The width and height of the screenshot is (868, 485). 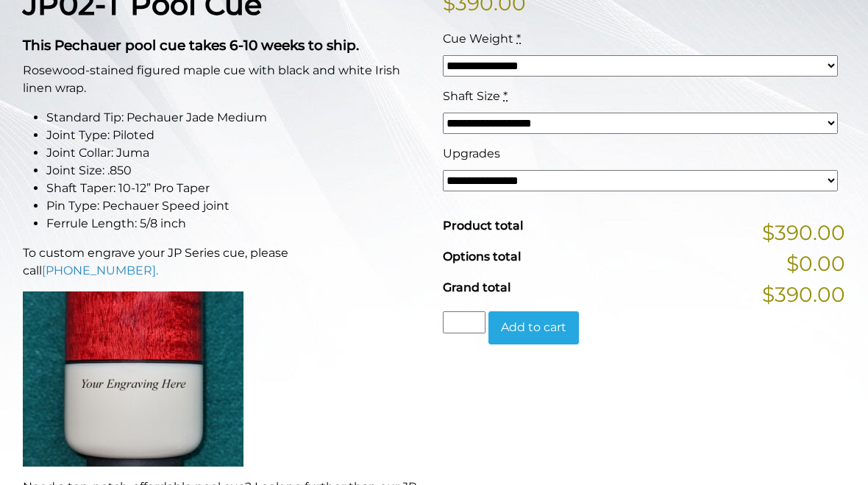 I want to click on span: Upgrades, so click(x=472, y=154).